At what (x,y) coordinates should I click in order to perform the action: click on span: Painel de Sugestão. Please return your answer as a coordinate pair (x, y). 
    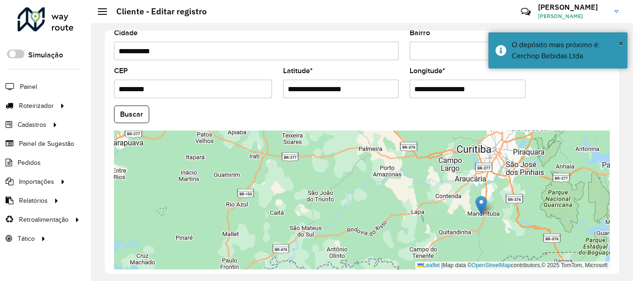
    Looking at the image, I should click on (46, 144).